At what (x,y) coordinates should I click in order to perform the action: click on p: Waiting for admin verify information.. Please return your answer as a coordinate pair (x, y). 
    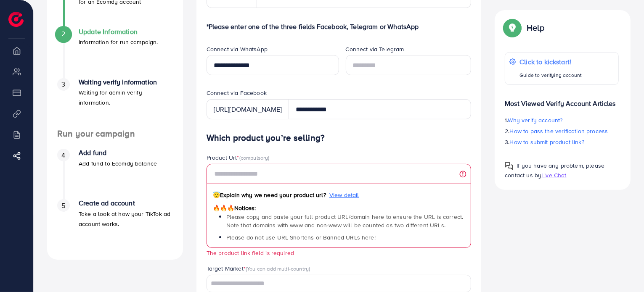
    Looking at the image, I should click on (126, 97).